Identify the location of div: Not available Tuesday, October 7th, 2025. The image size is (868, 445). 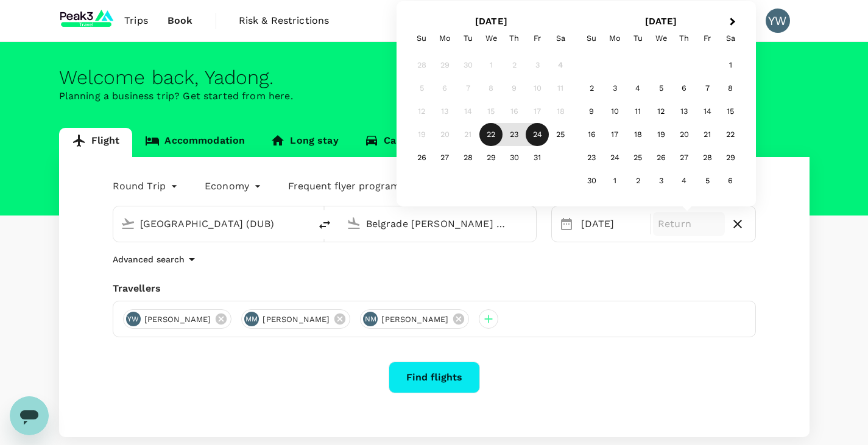
(468, 88).